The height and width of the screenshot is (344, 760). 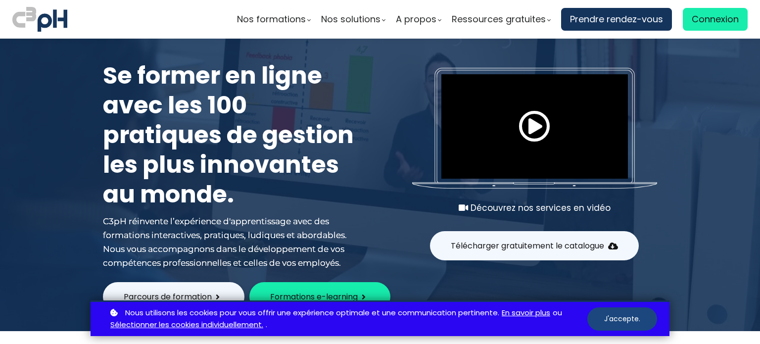 What do you see at coordinates (499, 19) in the screenshot?
I see `span: Ressources gratuites` at bounding box center [499, 19].